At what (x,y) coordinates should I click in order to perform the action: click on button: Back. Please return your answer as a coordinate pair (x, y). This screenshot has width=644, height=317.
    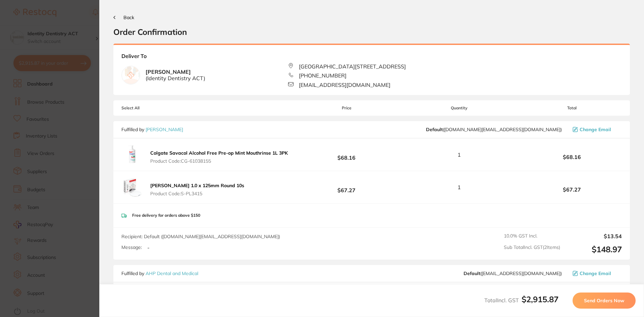
    Looking at the image, I should click on (124, 17).